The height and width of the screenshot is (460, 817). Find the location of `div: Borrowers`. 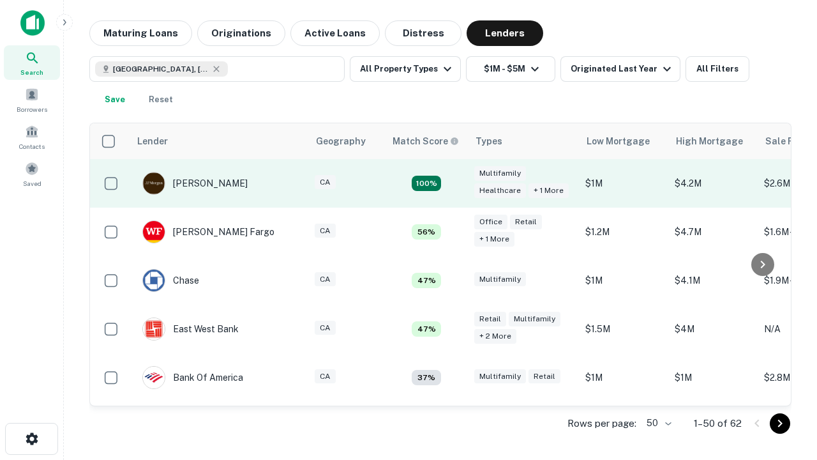

div: Borrowers is located at coordinates (32, 100).